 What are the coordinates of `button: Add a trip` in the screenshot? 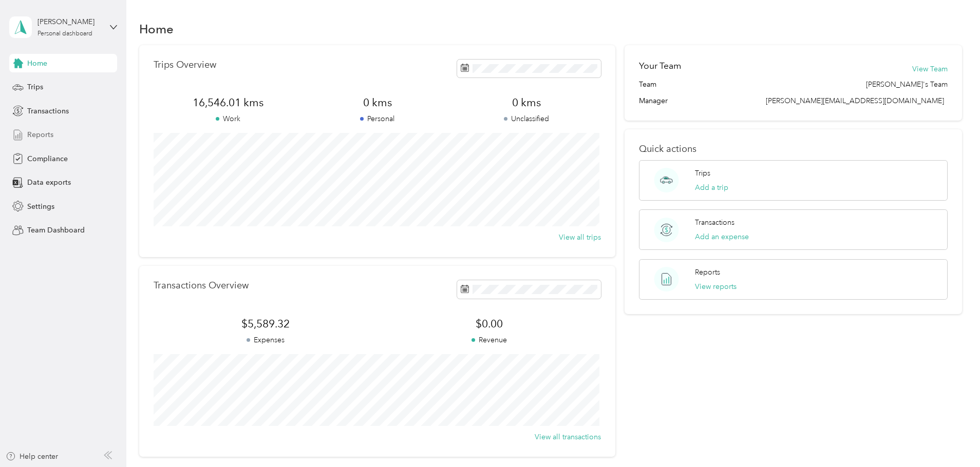 It's located at (711, 188).